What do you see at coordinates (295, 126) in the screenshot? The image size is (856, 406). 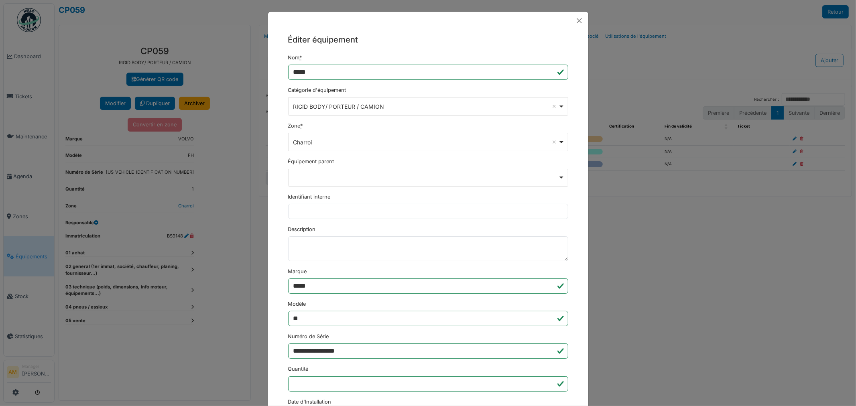 I see `label: Zone` at bounding box center [295, 126].